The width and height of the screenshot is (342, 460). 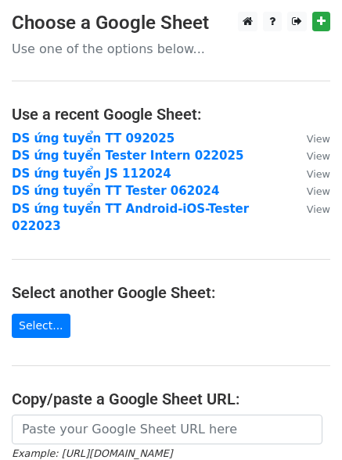 What do you see at coordinates (128, 156) in the screenshot?
I see `a: DS ứng tuyển Tester Intern 022025` at bounding box center [128, 156].